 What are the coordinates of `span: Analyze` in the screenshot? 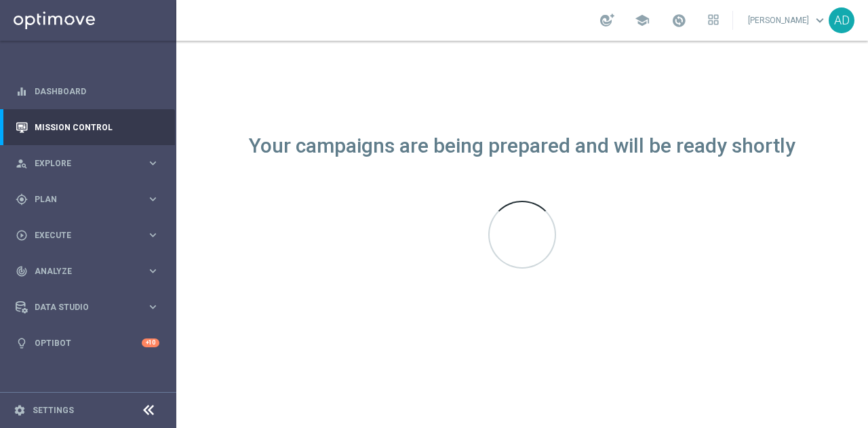 It's located at (90, 272).